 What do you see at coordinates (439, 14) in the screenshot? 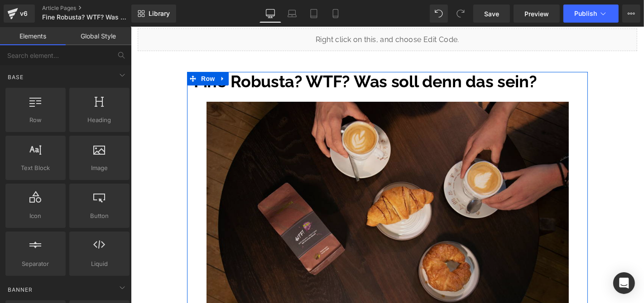
I see `button: Undo` at bounding box center [439, 14].